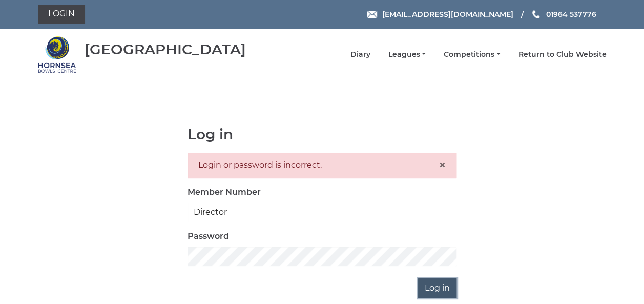 This screenshot has height=304, width=644. I want to click on h1: Log in, so click(322, 134).